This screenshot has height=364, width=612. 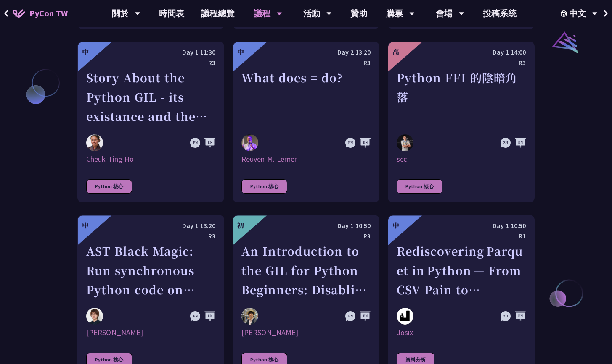 I want to click on div: Reuven M. Lerner, so click(x=306, y=159).